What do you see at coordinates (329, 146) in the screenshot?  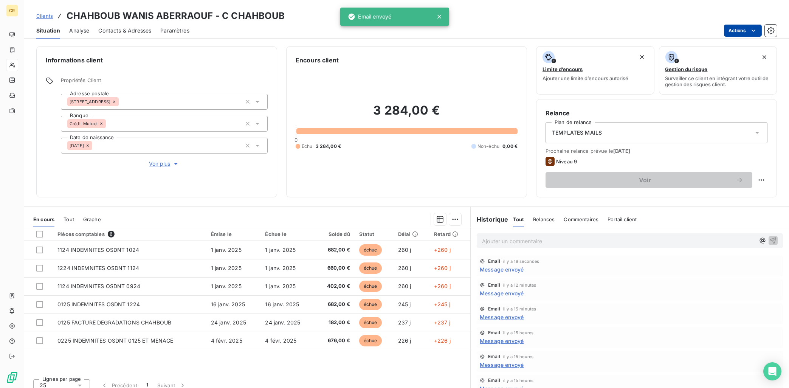 I see `span: 3 284,00 €` at bounding box center [329, 146].